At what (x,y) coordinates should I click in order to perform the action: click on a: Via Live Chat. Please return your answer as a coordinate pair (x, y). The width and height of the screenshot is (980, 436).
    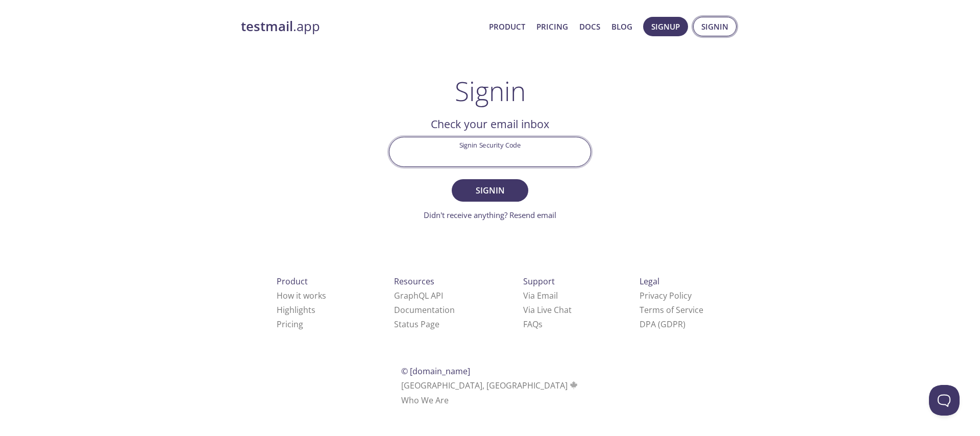
    Looking at the image, I should click on (547, 310).